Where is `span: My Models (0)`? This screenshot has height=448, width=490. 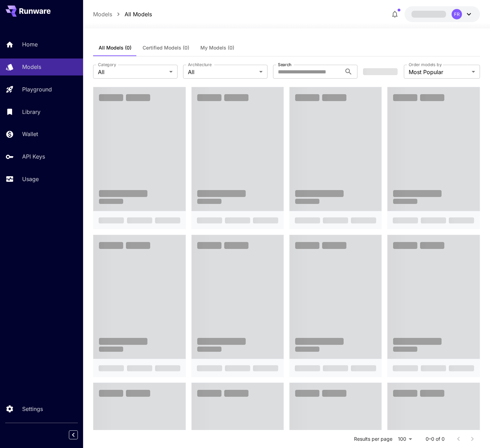 span: My Models (0) is located at coordinates (217, 48).